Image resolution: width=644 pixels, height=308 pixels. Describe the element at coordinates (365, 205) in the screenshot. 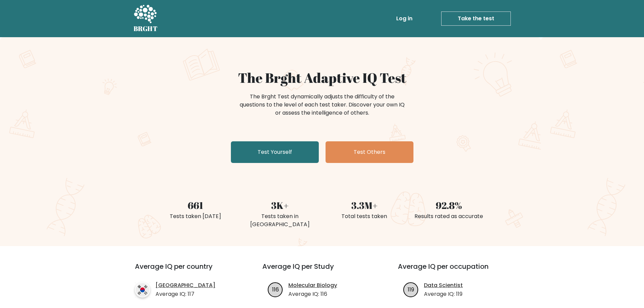

I see `div: 3.3M+` at that location.